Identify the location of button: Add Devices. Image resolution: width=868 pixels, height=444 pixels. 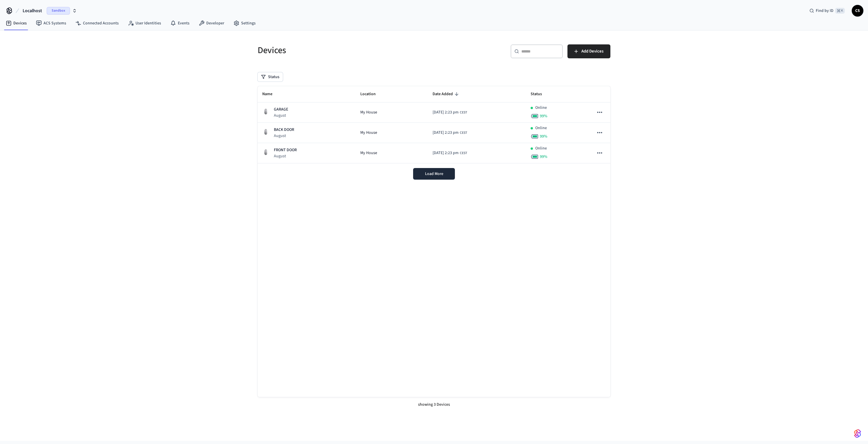
(589, 51).